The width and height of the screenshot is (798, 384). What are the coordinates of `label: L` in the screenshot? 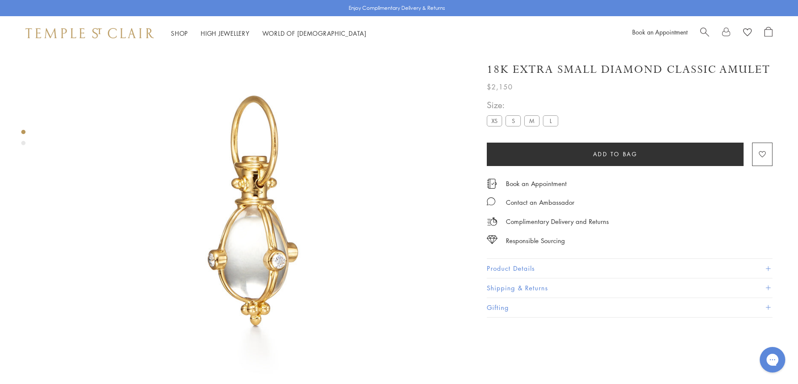 It's located at (551, 120).